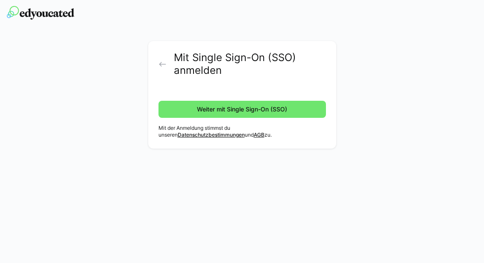 The image size is (484, 263). What do you see at coordinates (250, 64) in the screenshot?
I see `h2: Mit Single Sign-On (SSO) anmelden` at bounding box center [250, 64].